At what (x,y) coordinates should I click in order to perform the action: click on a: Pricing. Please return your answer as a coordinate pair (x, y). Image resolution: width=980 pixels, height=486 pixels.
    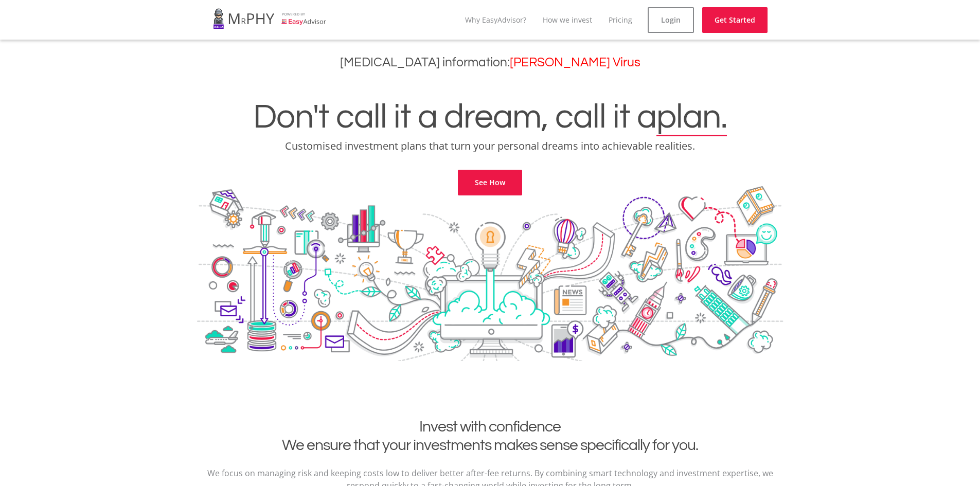
    Looking at the image, I should click on (620, 20).